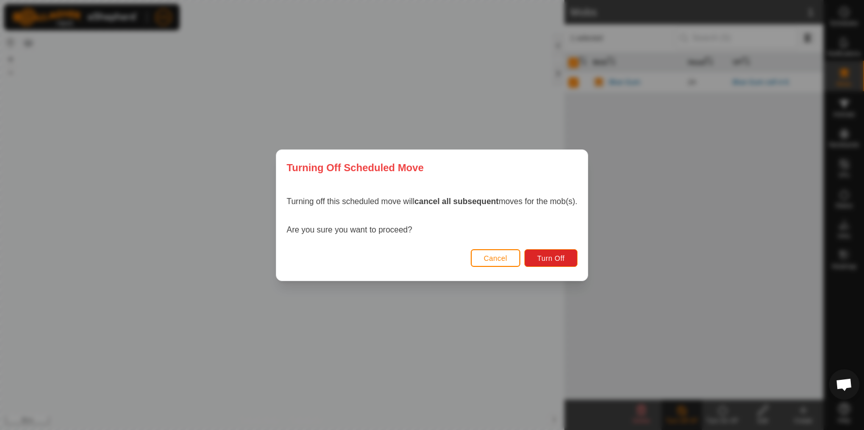 This screenshot has width=864, height=430. I want to click on a: Open chat, so click(844, 384).